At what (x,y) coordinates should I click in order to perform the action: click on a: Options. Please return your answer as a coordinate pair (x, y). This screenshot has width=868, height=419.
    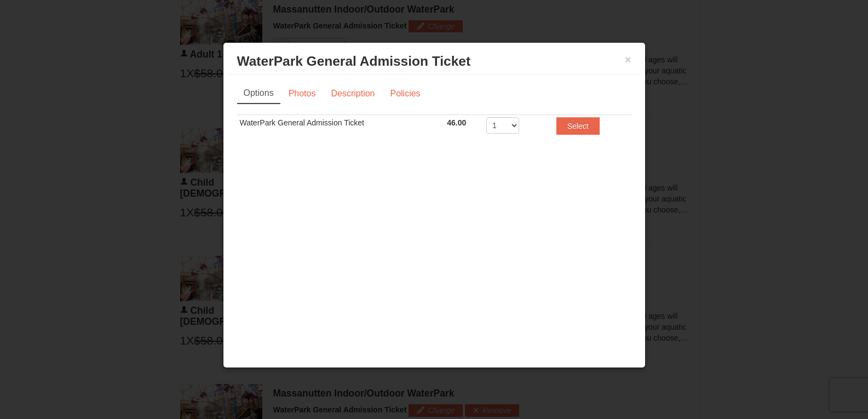
    Looking at the image, I should click on (258, 94).